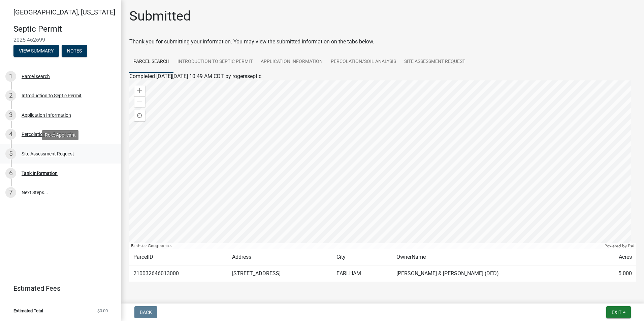 Image resolution: width=644 pixels, height=321 pixels. Describe the element at coordinates (382, 42) in the screenshot. I see `div: Thank you for submitting your information. You may view the submitted information on the tabs below.` at that location.